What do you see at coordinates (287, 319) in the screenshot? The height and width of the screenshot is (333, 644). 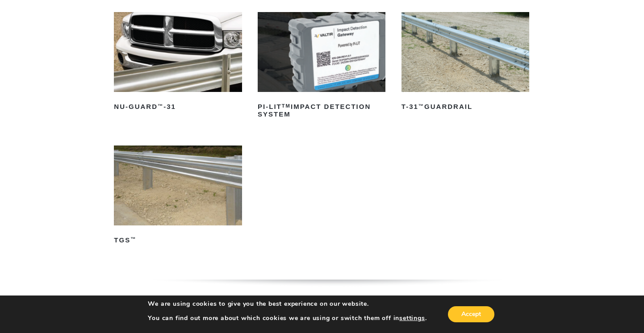 I see `p: You can find out more about which cookies we are using or switch them off in .` at bounding box center [287, 319].